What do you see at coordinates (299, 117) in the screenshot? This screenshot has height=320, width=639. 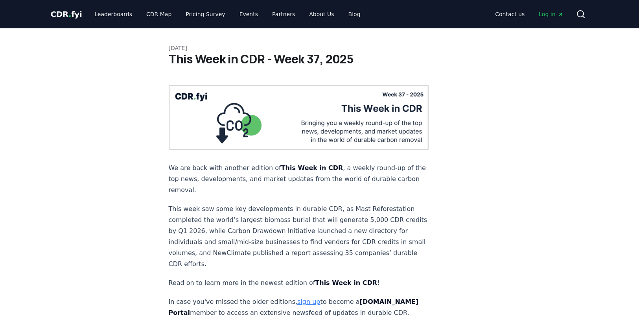 I see `img: blog post image` at bounding box center [299, 117].